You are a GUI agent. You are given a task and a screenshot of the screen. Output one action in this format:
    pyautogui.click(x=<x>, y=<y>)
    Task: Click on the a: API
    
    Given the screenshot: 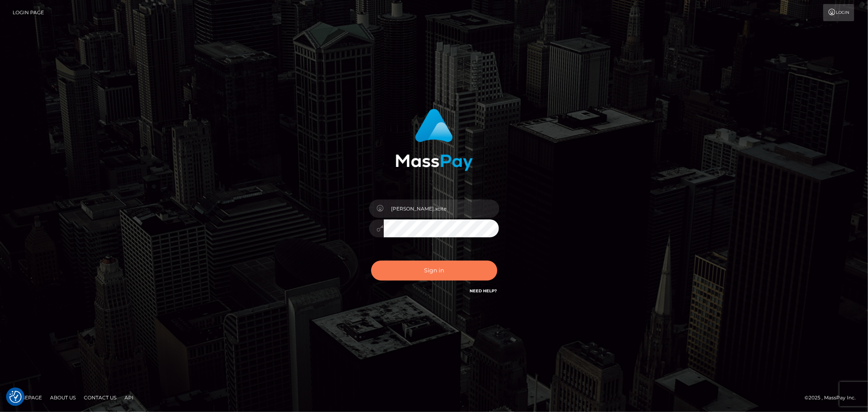 What is the action you would take?
    pyautogui.click(x=129, y=397)
    